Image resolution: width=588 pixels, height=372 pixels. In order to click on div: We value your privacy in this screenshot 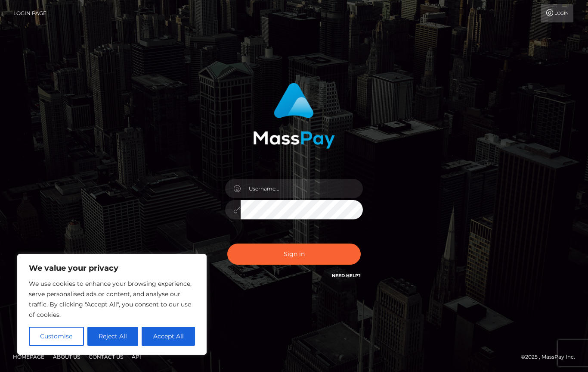, I will do `click(112, 304)`.